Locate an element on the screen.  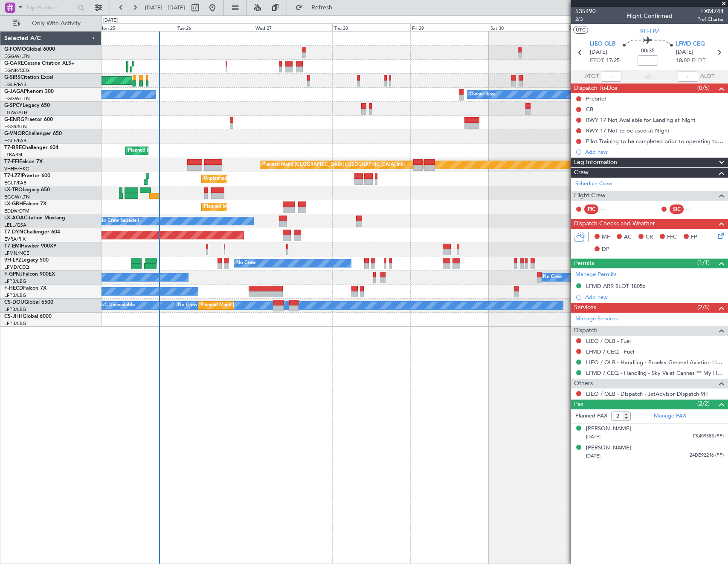
span: ETOT is located at coordinates (596, 61).